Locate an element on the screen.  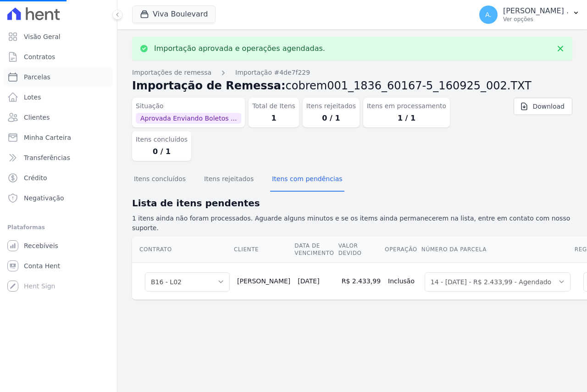
span: Aprovada Enviando Boletos ... is located at coordinates (189, 118).